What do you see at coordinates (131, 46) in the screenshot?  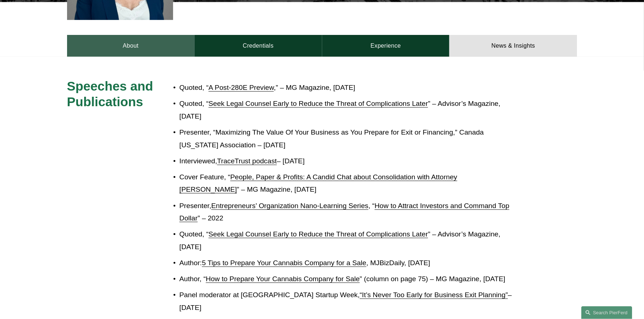 I see `a: About` at bounding box center [131, 46].